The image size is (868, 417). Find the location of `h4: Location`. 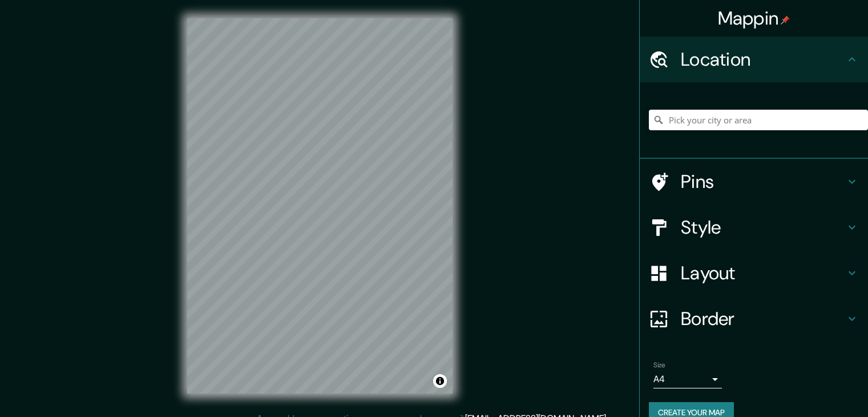

h4: Location is located at coordinates (763, 59).